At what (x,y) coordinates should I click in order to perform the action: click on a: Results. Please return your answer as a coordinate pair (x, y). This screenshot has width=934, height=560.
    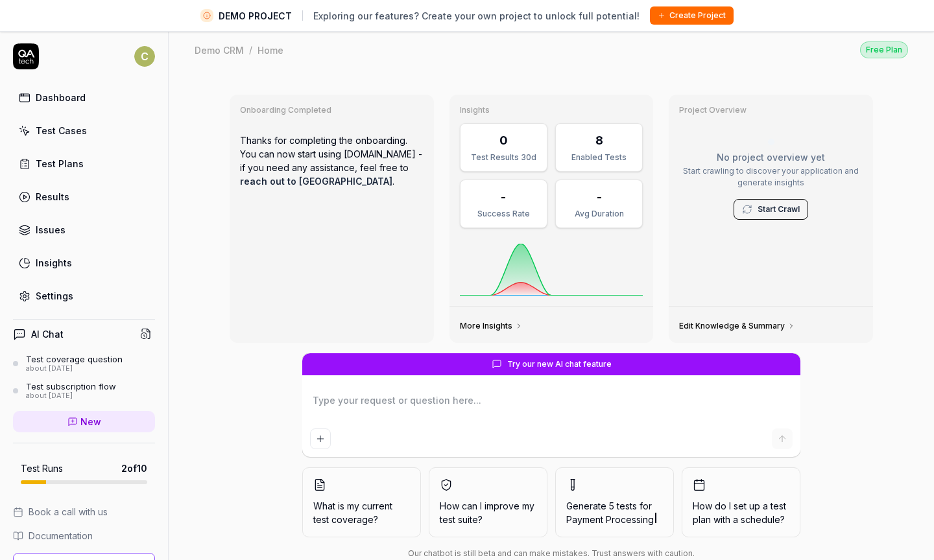
    Looking at the image, I should click on (84, 196).